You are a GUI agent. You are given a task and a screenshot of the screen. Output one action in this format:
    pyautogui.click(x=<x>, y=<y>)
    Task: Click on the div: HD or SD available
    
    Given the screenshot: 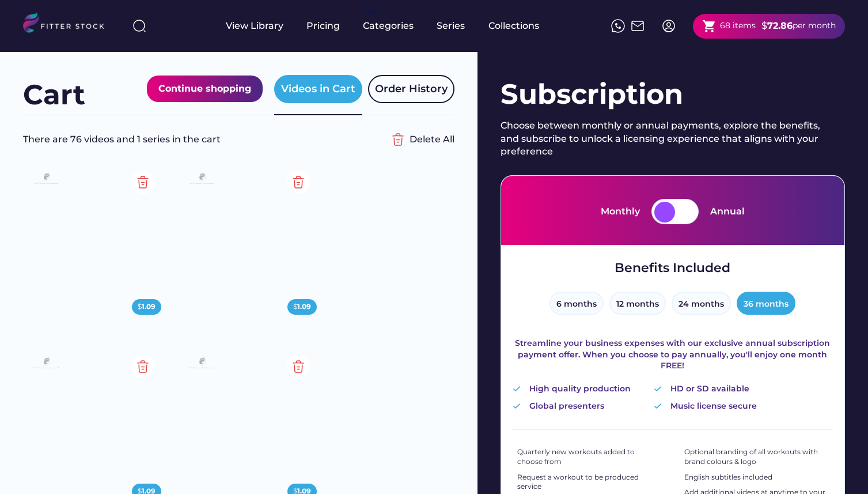 What is the action you would take?
    pyautogui.click(x=710, y=389)
    